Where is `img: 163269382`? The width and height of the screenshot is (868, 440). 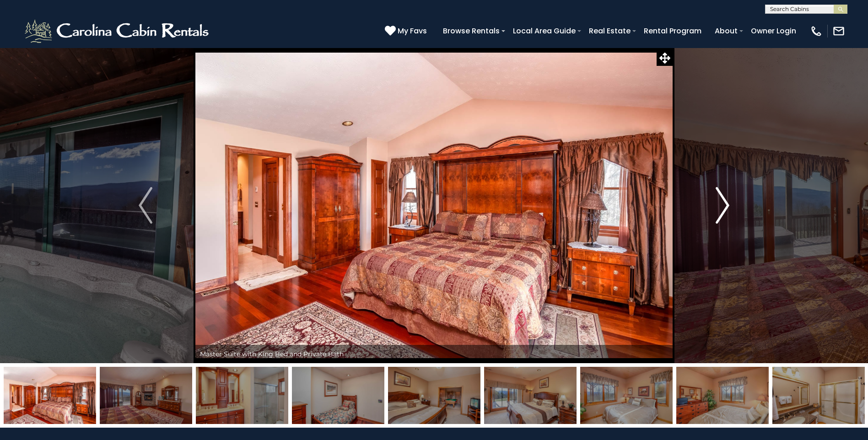 img: 163269382 is located at coordinates (435, 395).